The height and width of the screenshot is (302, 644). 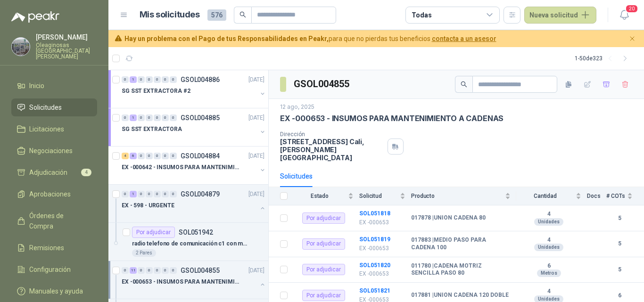 I want to click on div: Solicitudes, so click(x=296, y=176).